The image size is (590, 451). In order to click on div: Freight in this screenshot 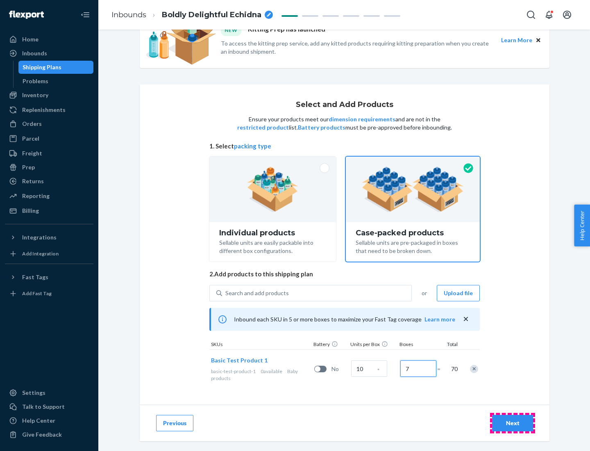, I will do `click(32, 153)`.